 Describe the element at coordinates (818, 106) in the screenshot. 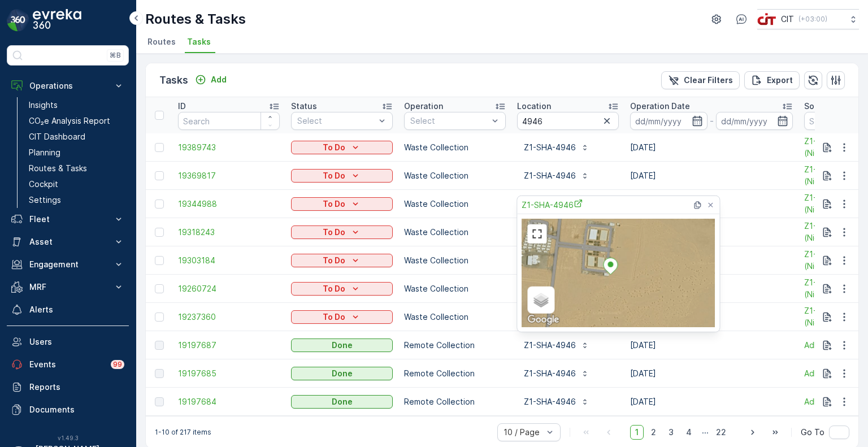

I see `p: Source` at that location.